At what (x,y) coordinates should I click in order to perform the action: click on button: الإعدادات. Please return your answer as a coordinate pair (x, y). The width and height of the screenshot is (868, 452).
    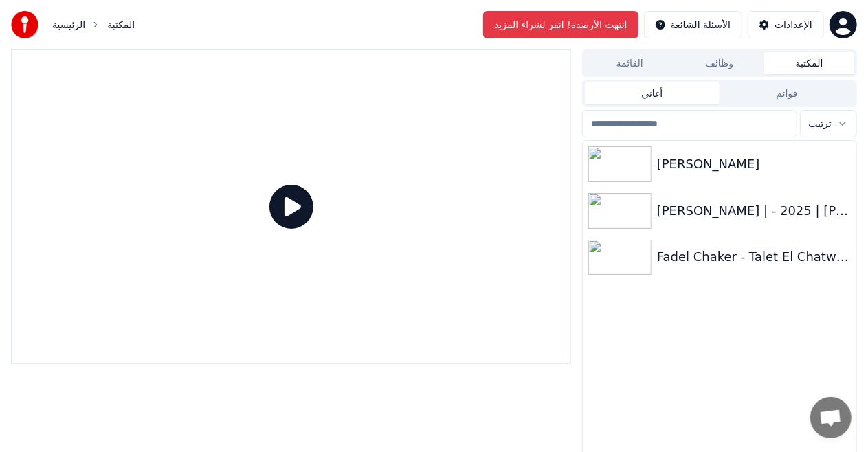
    Looking at the image, I should click on (785, 25).